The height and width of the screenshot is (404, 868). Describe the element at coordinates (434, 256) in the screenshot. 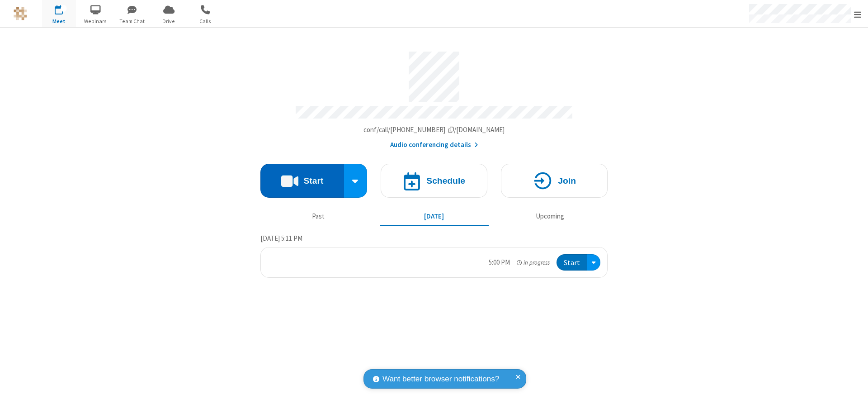

I see `section: Today's Meetings` at that location.